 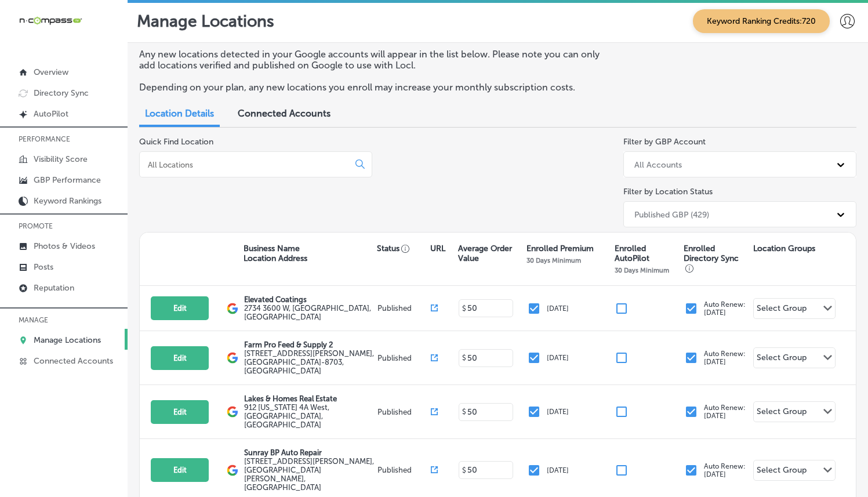 What do you see at coordinates (67, 180) in the screenshot?
I see `p: GBP Performance` at bounding box center [67, 180].